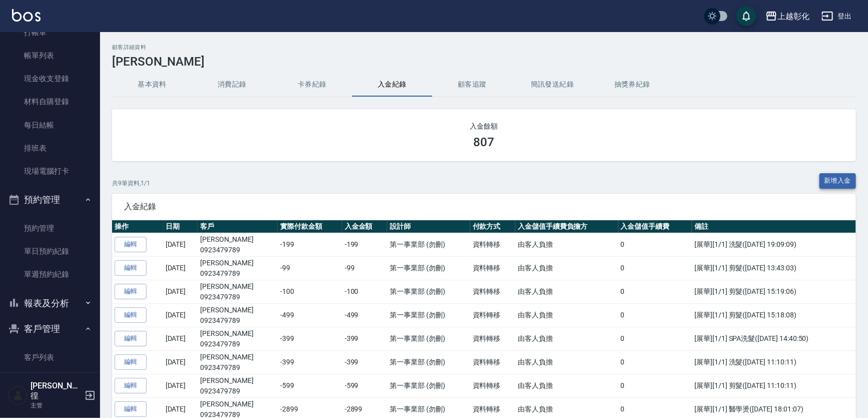 This screenshot has width=868, height=418. I want to click on a: 卡券管理, so click(50, 381).